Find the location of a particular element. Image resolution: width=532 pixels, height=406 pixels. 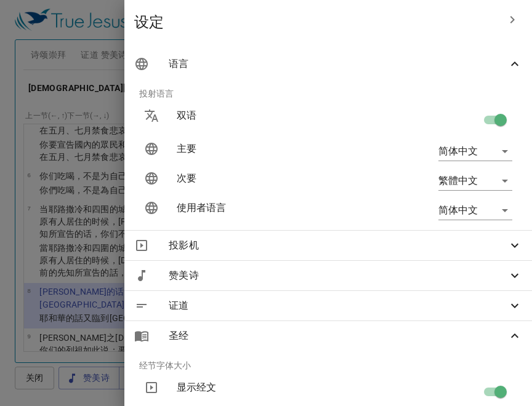

p: 次要 is located at coordinates (263, 179).